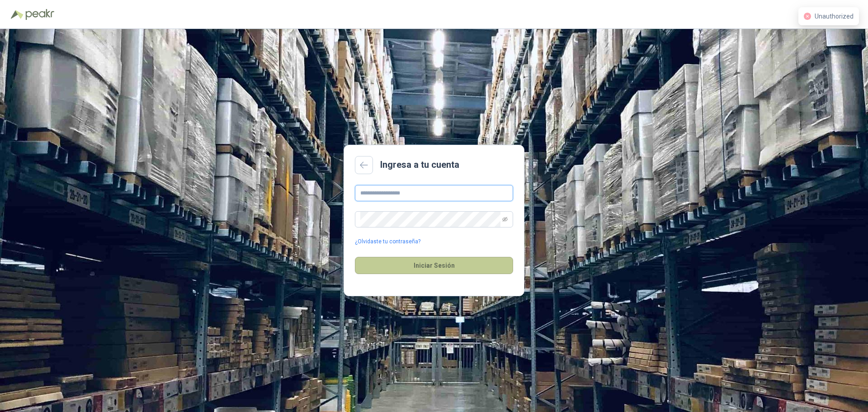 Image resolution: width=868 pixels, height=412 pixels. I want to click on img: Logo, so click(17, 15).